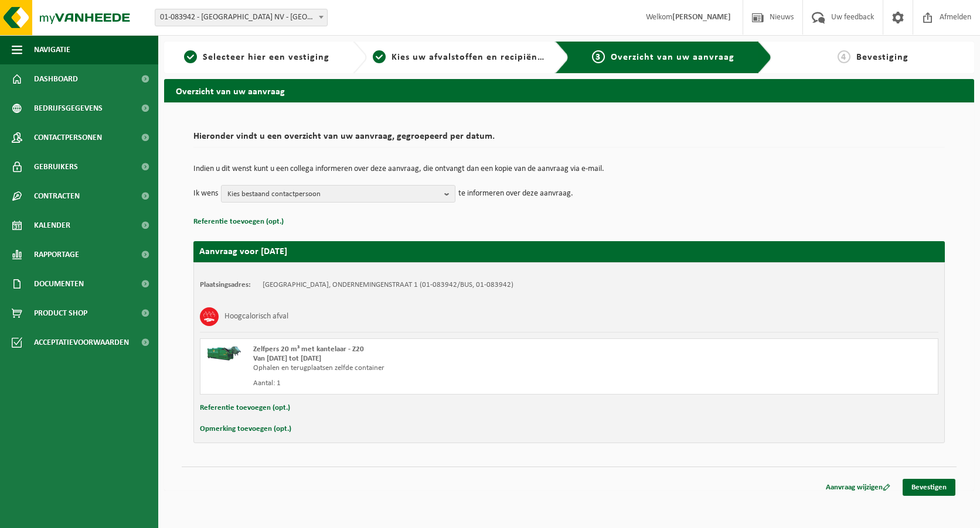 The height and width of the screenshot is (528, 980). Describe the element at coordinates (256, 317) in the screenshot. I see `h3: Hoogcalorisch afval` at that location.